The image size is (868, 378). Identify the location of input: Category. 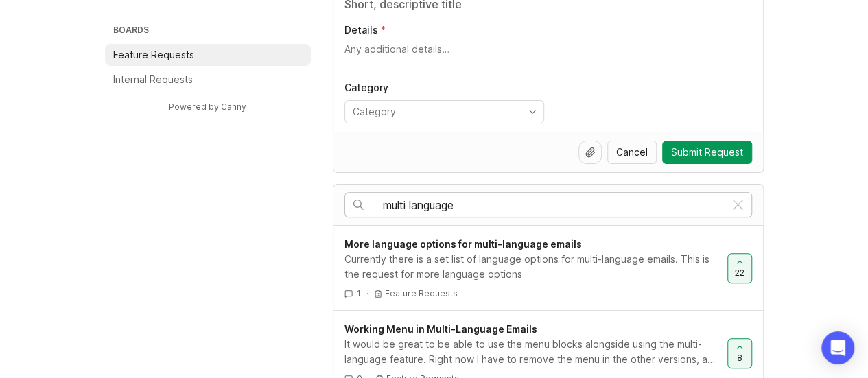
(436, 112).